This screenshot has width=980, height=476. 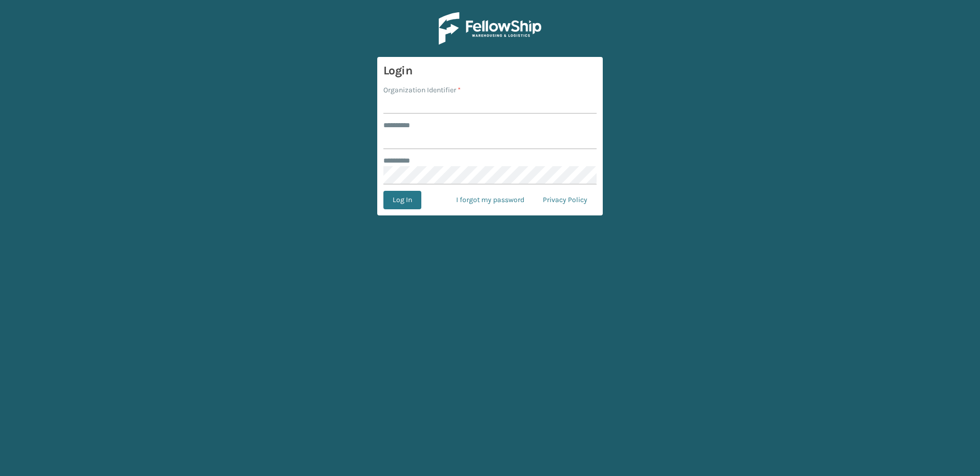 What do you see at coordinates (421, 90) in the screenshot?
I see `label: Organization Identifier` at bounding box center [421, 90].